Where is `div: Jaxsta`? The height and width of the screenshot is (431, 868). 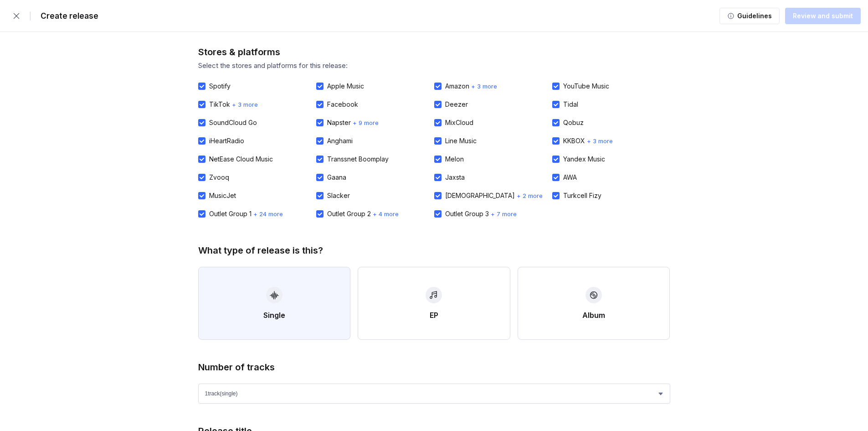 div: Jaxsta is located at coordinates (455, 177).